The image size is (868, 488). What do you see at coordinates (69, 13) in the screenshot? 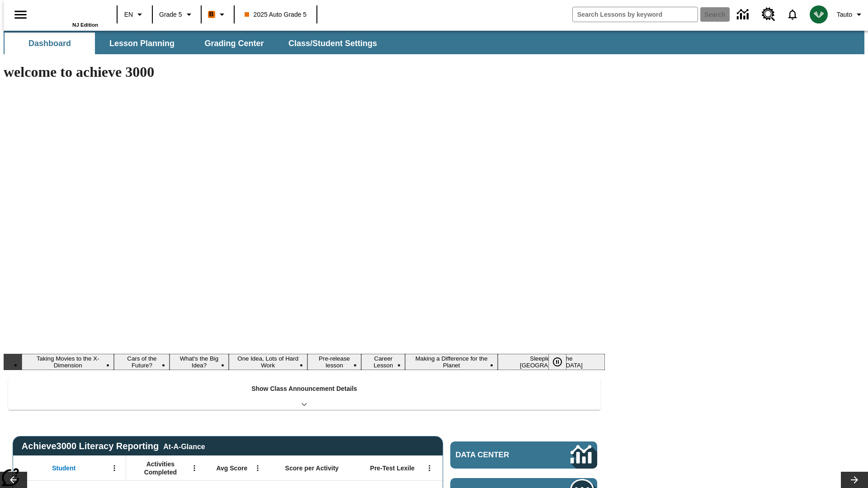
I see `a: Home` at bounding box center [69, 13].